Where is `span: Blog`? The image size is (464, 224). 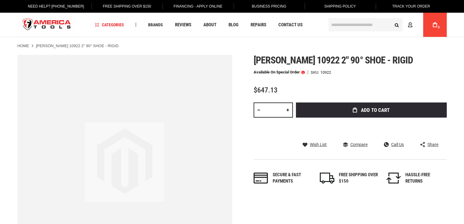
span: Blog is located at coordinates (233, 25).